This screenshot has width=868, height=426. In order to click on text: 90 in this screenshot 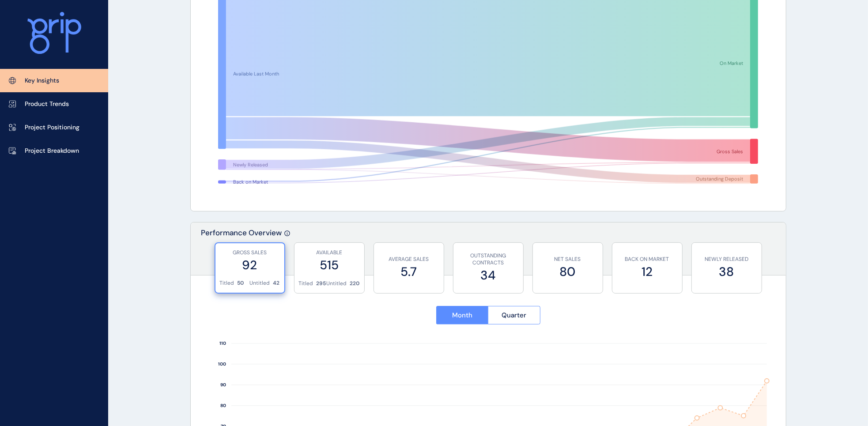, I will do `click(223, 385)`.